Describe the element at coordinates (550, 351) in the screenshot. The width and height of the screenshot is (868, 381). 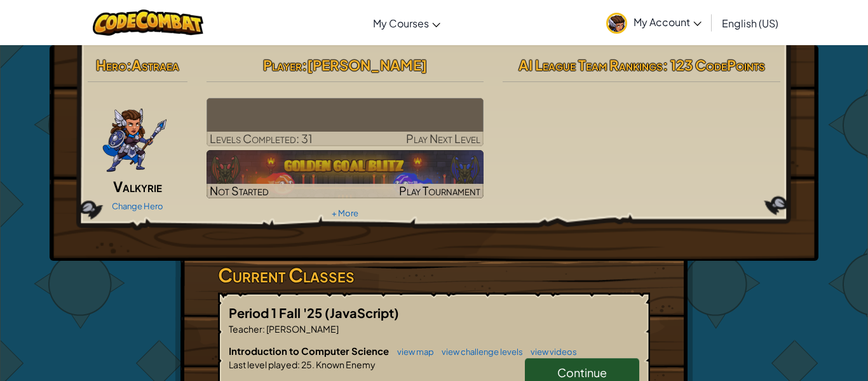
I see `a: view videos` at that location.